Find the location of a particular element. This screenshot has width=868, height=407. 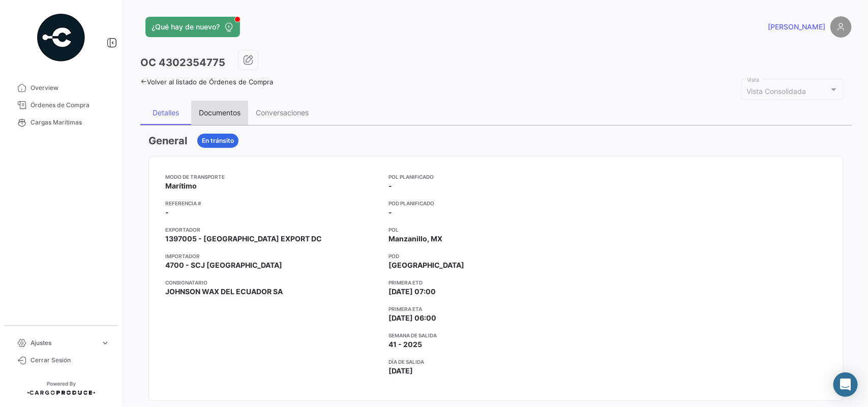

app-card-info-title: Referencia # is located at coordinates (272, 204).